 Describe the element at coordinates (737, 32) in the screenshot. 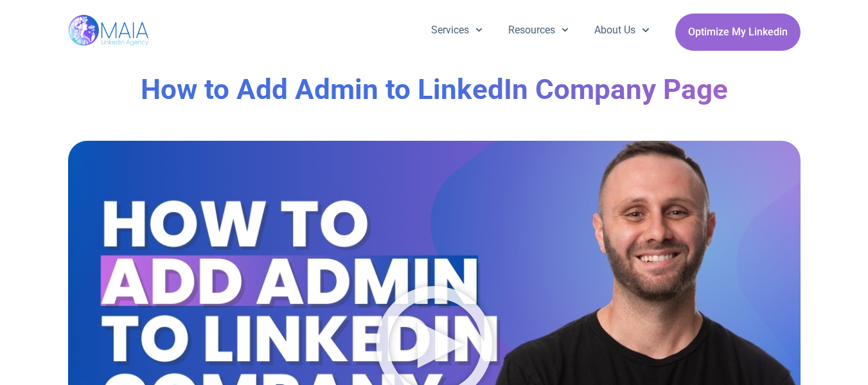

I see `a: Optimize My Linkedin` at that location.